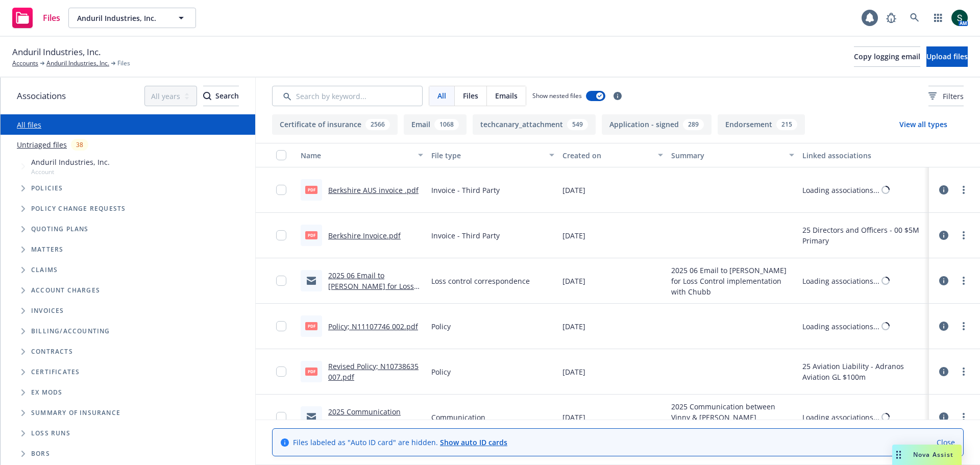 This screenshot has width=980, height=465. What do you see at coordinates (612, 155) in the screenshot?
I see `button: Created on` at bounding box center [612, 155].